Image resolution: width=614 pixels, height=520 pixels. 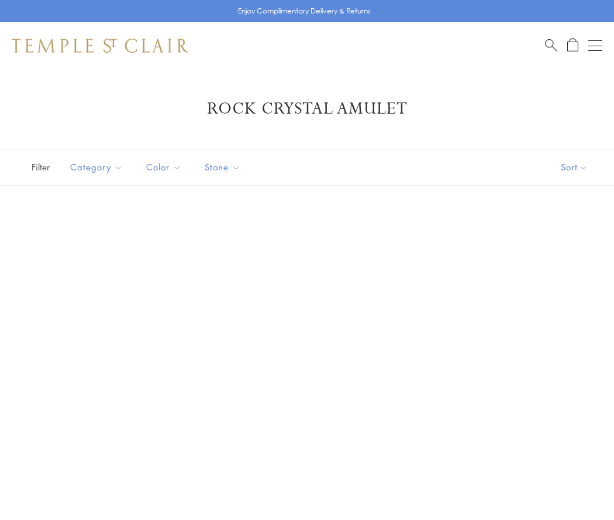 I want to click on button: Open navigation, so click(x=596, y=46).